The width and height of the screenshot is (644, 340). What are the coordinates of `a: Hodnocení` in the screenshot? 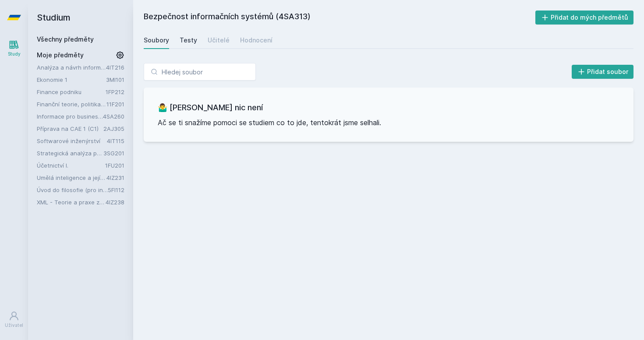 It's located at (256, 40).